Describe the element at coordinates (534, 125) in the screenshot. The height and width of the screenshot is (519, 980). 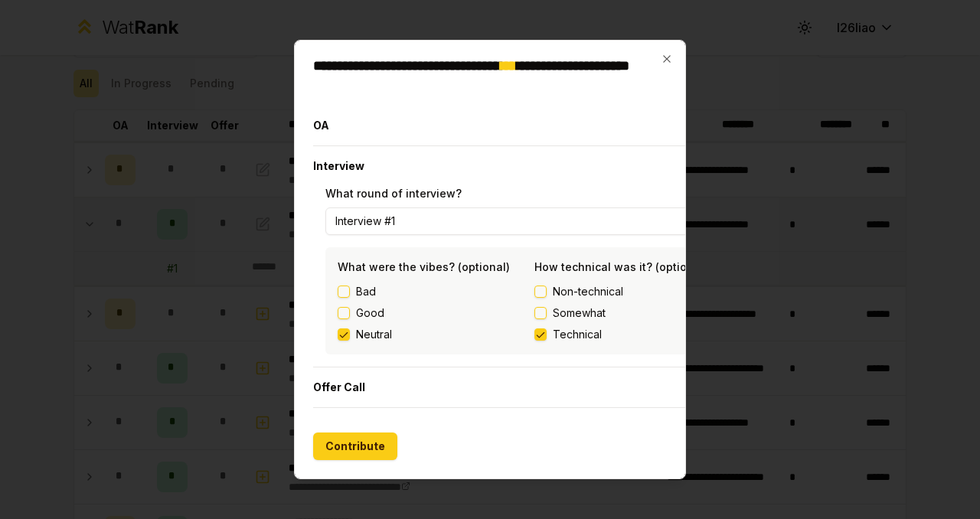
I see `button: OA` at that location.